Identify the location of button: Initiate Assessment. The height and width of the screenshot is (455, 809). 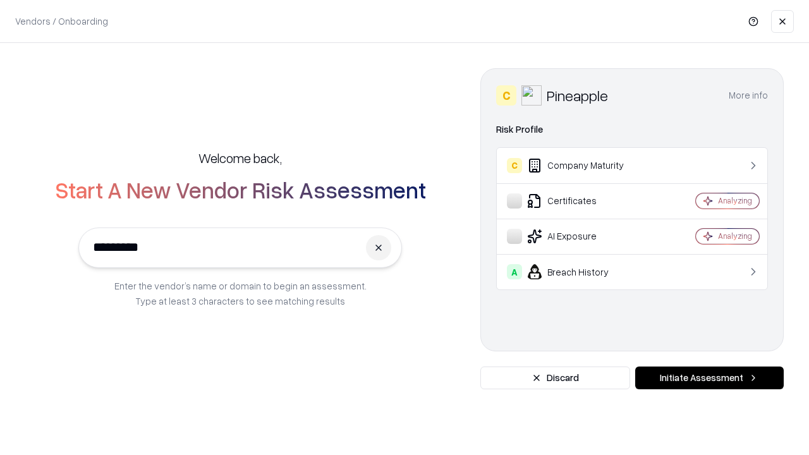
(709, 378).